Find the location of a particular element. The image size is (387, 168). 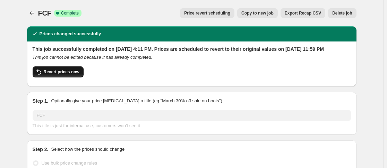

span: FCF is located at coordinates (45, 13).